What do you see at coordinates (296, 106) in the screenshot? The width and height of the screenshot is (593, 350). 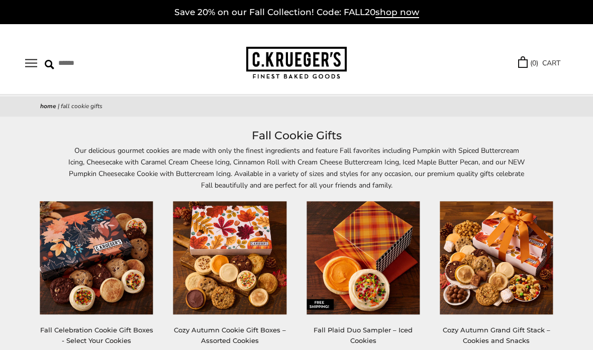 I see `nav: breadcrumbs` at bounding box center [296, 106].